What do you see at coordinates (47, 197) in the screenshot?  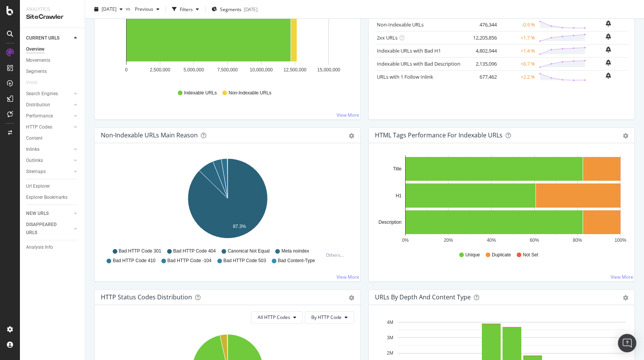 I see `div: Explorer Bookmarks` at bounding box center [47, 197].